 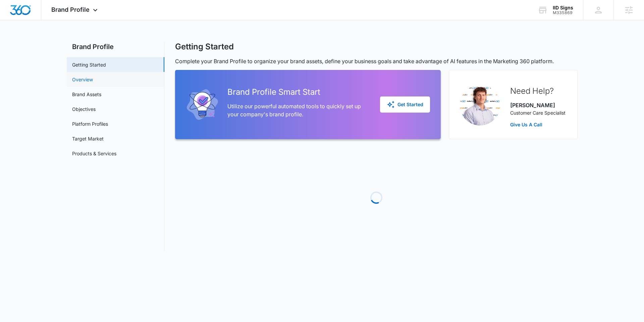 What do you see at coordinates (480, 105) in the screenshot?
I see `img: Cy Patterson` at bounding box center [480, 105].